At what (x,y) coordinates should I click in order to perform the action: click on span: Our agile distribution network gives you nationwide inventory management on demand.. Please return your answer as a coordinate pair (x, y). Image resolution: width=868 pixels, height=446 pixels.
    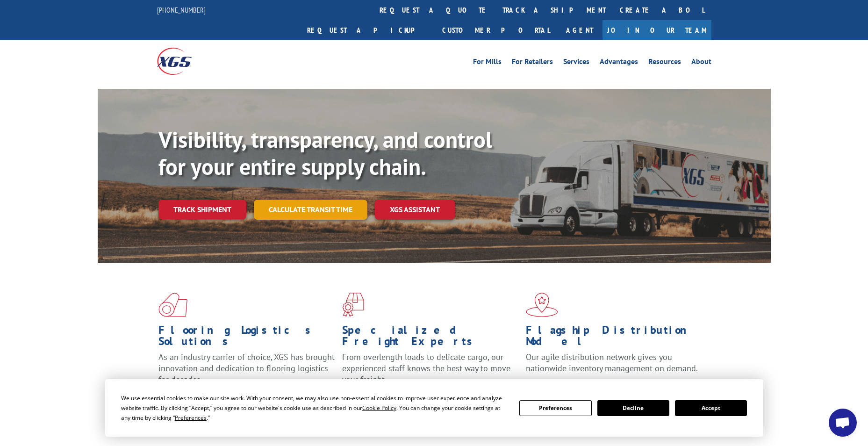
    Looking at the image, I should click on (612, 362).